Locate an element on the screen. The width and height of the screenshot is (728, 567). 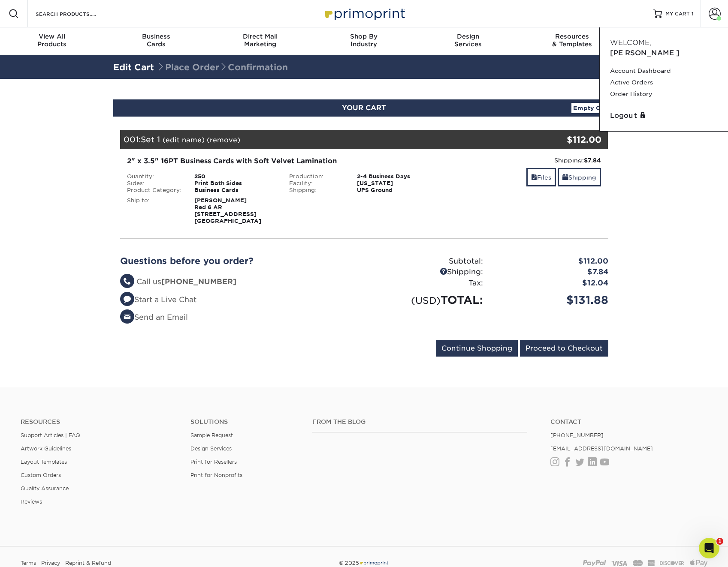
div: Services is located at coordinates (468, 40).